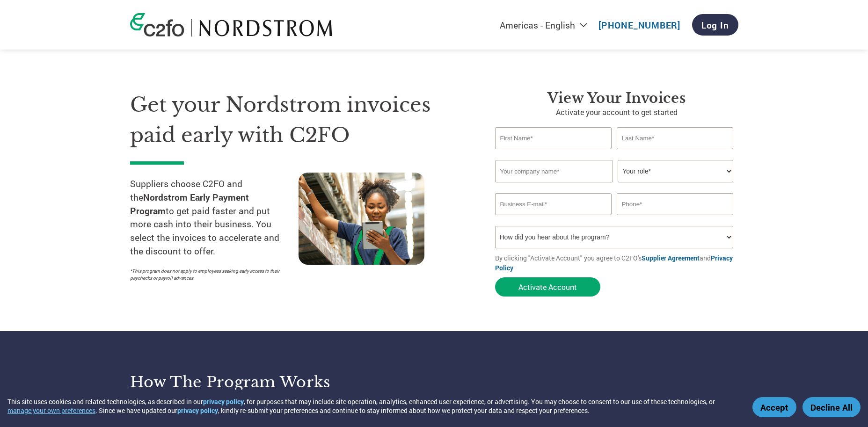 This screenshot has height=427, width=868. What do you see at coordinates (554, 153) in the screenshot?
I see `div: Invalid first name or first name is too long` at bounding box center [554, 153].